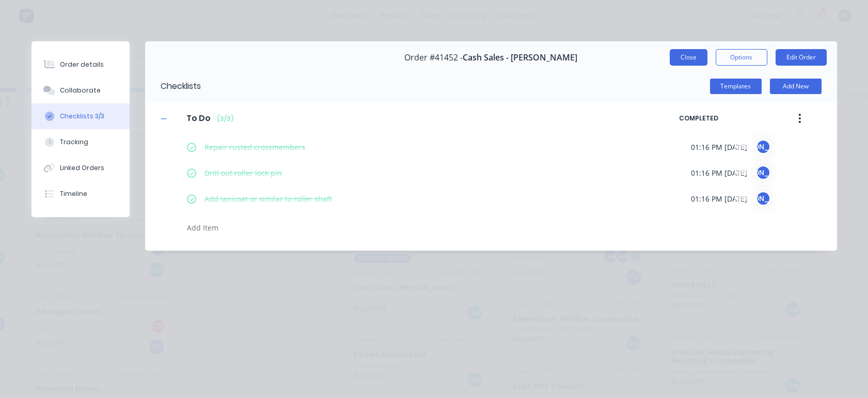 The height and width of the screenshot is (398, 868). Describe the element at coordinates (82, 168) in the screenshot. I see `div: Linked Orders` at that location.